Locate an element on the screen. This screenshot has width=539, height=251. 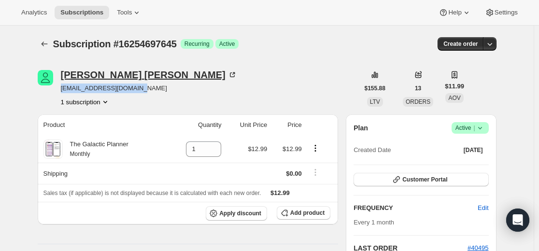
th: Shipping is located at coordinates (102, 174).